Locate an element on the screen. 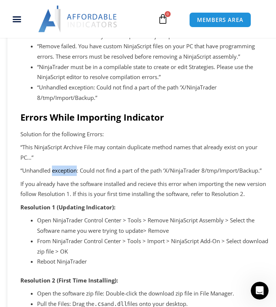 This screenshot has width=276, height=307. strong: Resolution 1 (Updating Indicator): is located at coordinates (68, 207).